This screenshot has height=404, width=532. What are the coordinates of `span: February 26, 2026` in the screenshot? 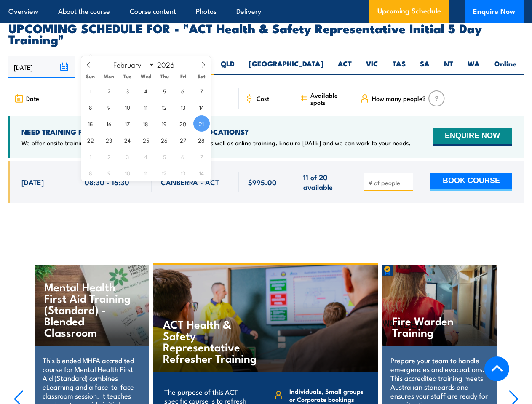 It's located at (164, 139).